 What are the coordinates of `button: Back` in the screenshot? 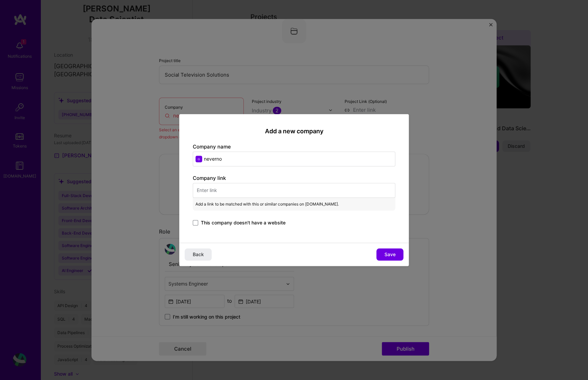 It's located at (198, 254).